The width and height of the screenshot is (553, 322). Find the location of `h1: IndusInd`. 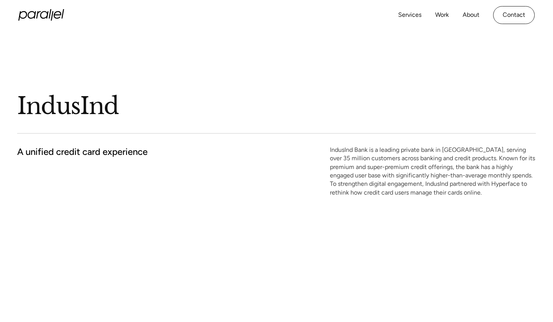

h1: IndusInd is located at coordinates (170, 106).